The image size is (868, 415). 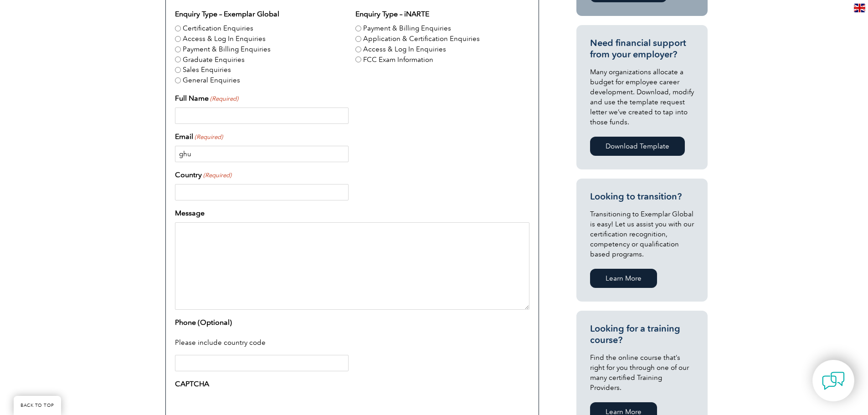 What do you see at coordinates (199, 137) in the screenshot?
I see `label: Email` at bounding box center [199, 137].